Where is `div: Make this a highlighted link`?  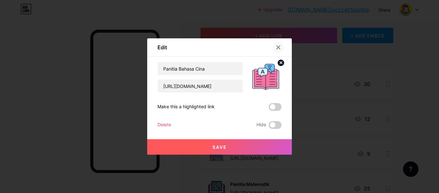
div: Make this a highlighted link is located at coordinates (186, 107).